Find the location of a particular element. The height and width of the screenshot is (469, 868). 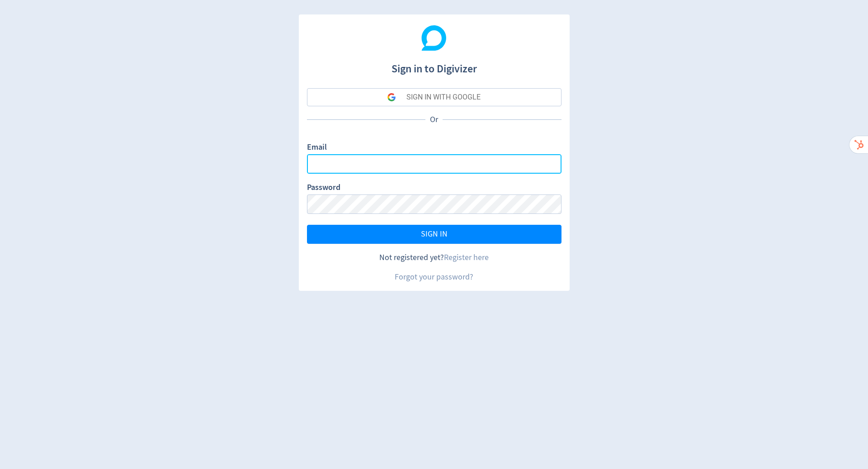

h1: Sign in to Digivizer is located at coordinates (434, 65).